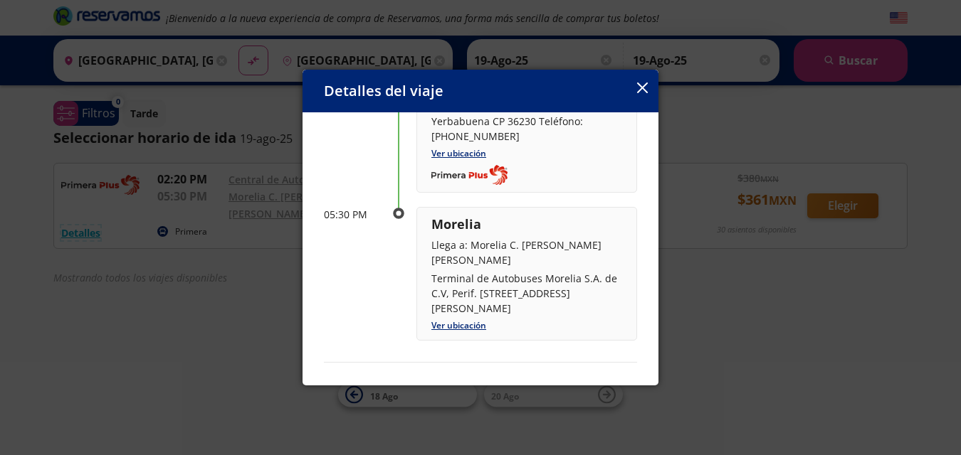 The image size is (961, 455). I want to click on p: Amenidades y servicios, so click(480, 393).